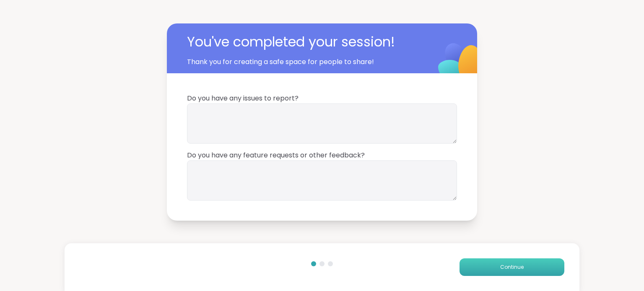 The width and height of the screenshot is (644, 291). What do you see at coordinates (303, 62) in the screenshot?
I see `span: Thank you for creating a safe space for people to share!` at bounding box center [303, 62].